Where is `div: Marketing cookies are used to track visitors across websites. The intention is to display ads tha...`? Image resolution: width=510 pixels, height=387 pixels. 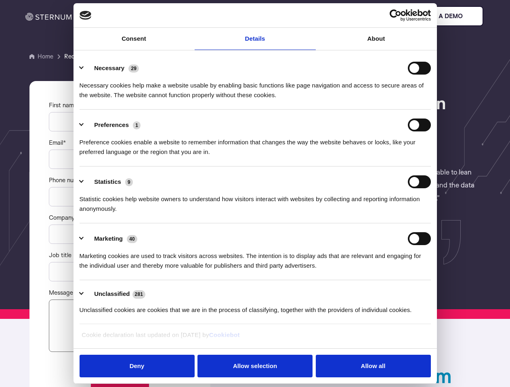
div: Marketing cookies are used to track visitors across websites. The intention is to display ads tha... is located at coordinates (255, 258).